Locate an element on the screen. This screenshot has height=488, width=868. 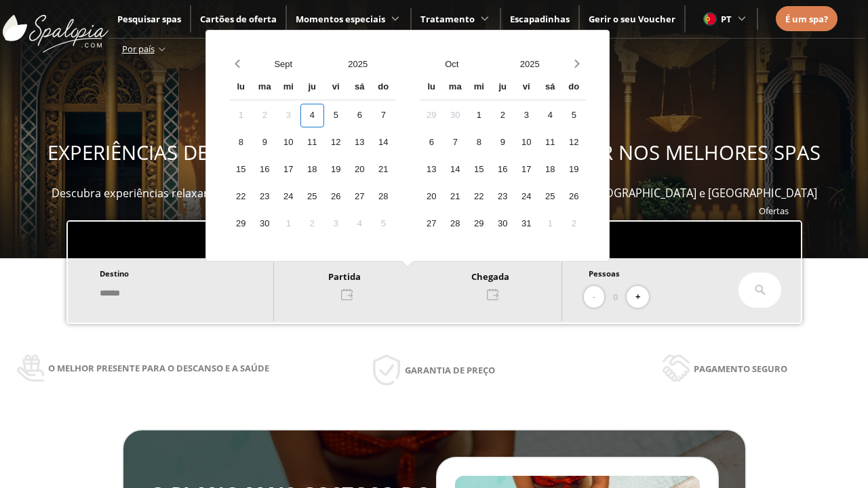
span: Pesquisar spas is located at coordinates (149, 19).